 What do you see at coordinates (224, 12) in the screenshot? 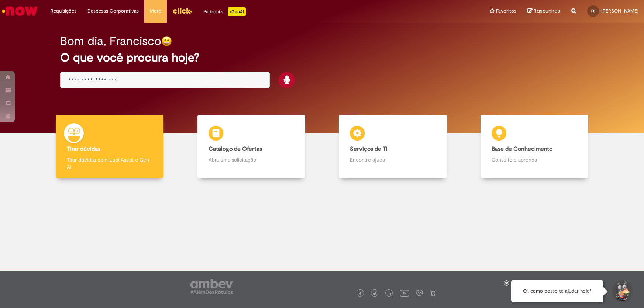
I see `div: Padroniza` at bounding box center [224, 12].